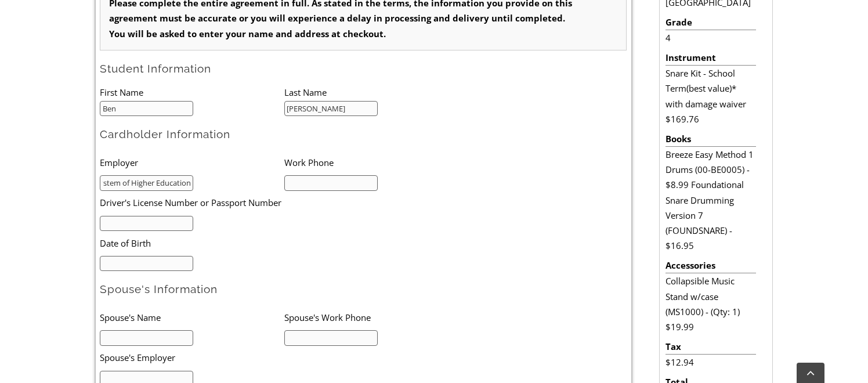 The width and height of the screenshot is (868, 383). What do you see at coordinates (266, 357) in the screenshot?
I see `li: Spouse's Employer` at bounding box center [266, 357].